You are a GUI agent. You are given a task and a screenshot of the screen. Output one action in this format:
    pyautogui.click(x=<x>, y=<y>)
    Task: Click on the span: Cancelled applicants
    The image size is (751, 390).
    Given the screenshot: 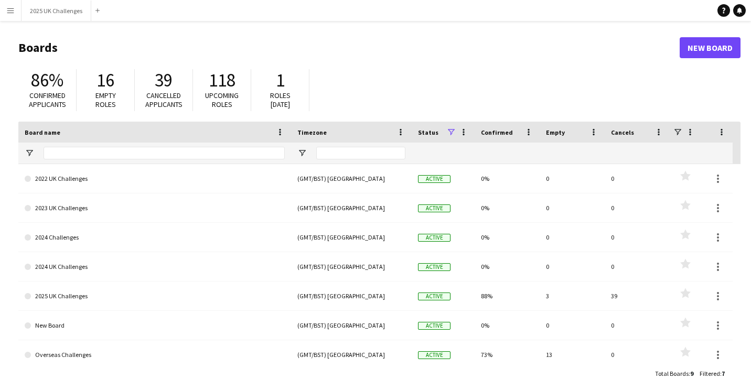 What is the action you would take?
    pyautogui.click(x=164, y=100)
    